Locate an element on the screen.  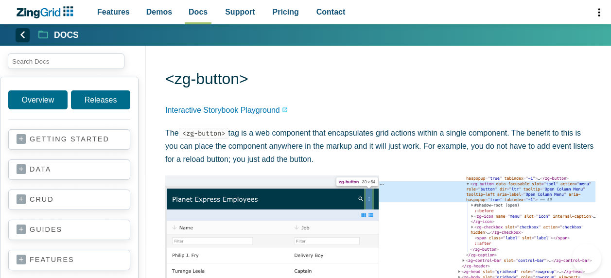
a: Interactive Storybook Playground is located at coordinates (227, 110).